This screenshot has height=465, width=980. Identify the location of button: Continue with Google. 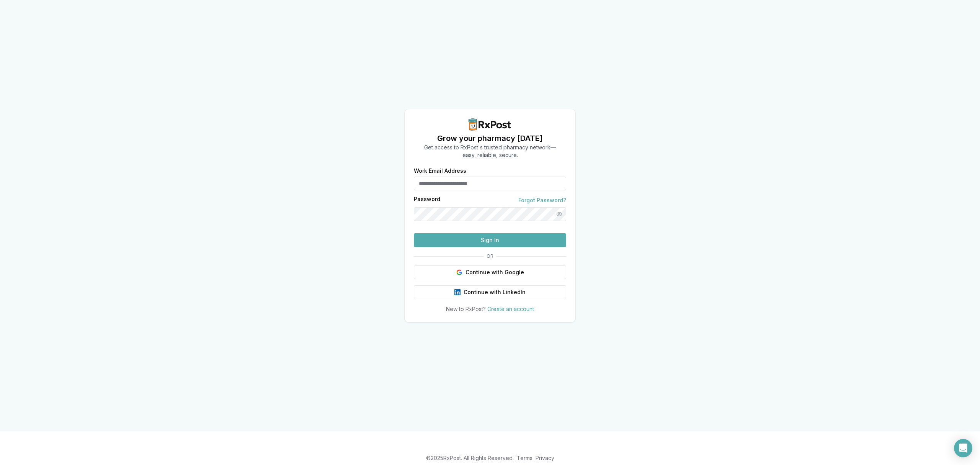
(490, 272).